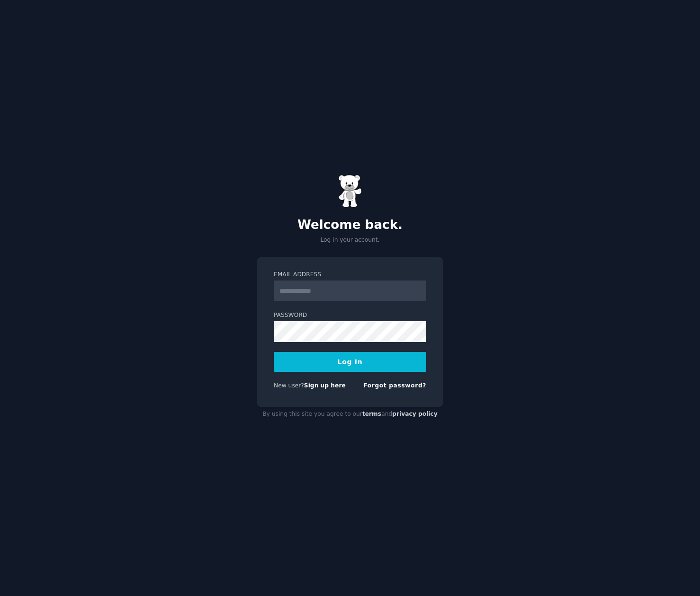 The width and height of the screenshot is (700, 596). Describe the element at coordinates (350, 275) in the screenshot. I see `label: Email Address` at that location.